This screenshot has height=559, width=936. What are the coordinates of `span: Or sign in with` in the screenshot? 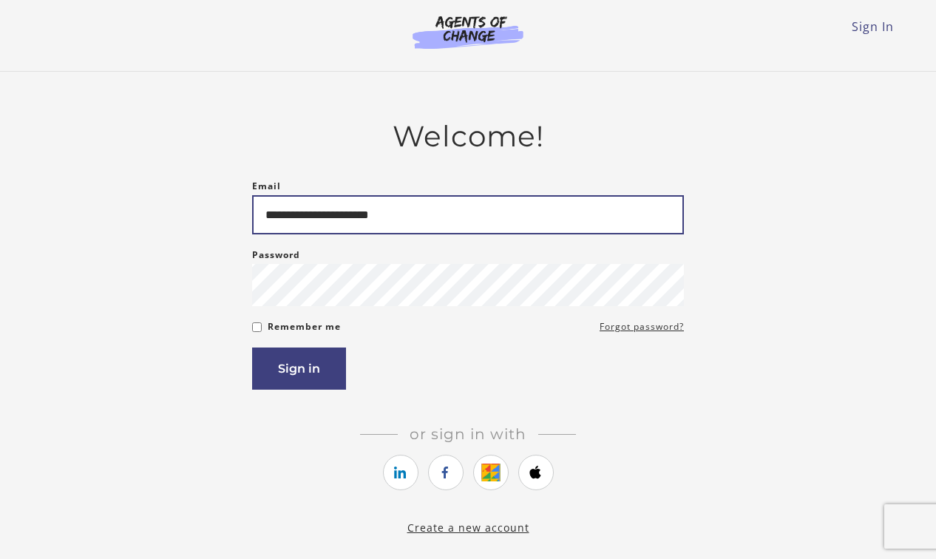 It's located at (468, 434).